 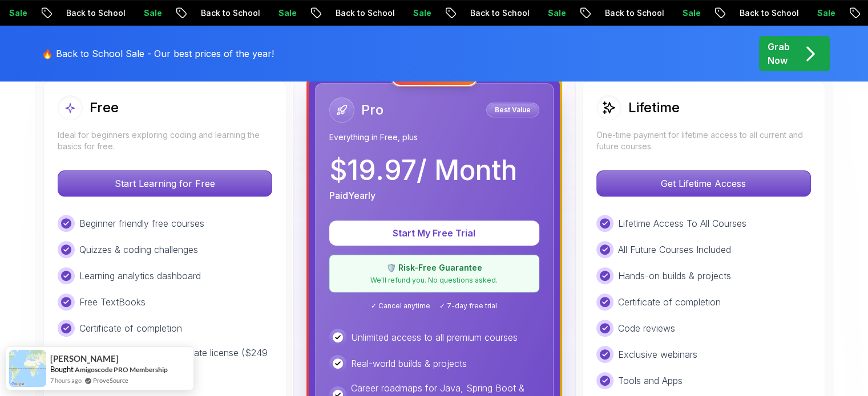 I want to click on p: Get Lifetime Access, so click(x=704, y=184).